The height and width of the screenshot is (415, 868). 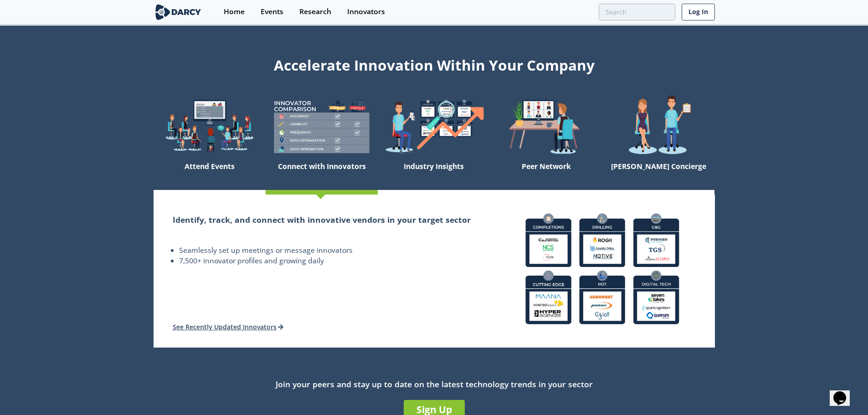 I want to click on div: Research, so click(x=315, y=12).